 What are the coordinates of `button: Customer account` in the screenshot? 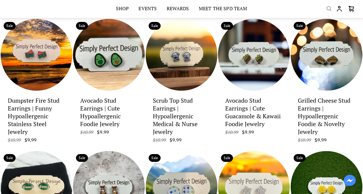 It's located at (340, 9).